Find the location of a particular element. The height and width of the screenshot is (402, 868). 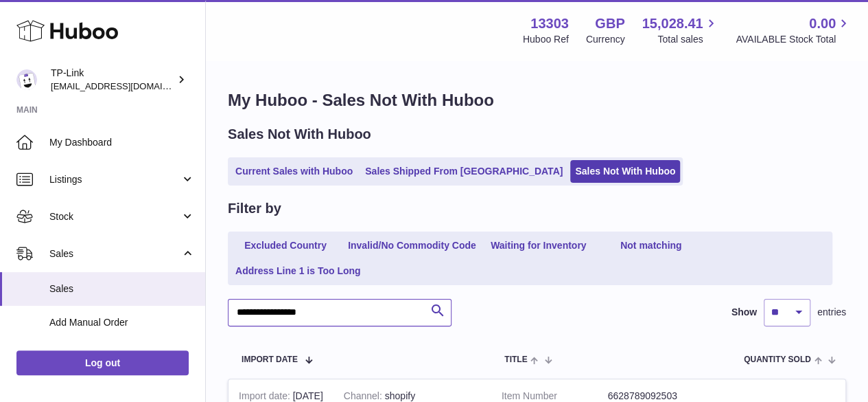

span: My Dashboard is located at coordinates (122, 142).